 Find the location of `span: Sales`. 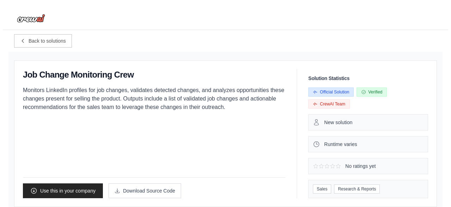

span: Sales is located at coordinates (322, 189).